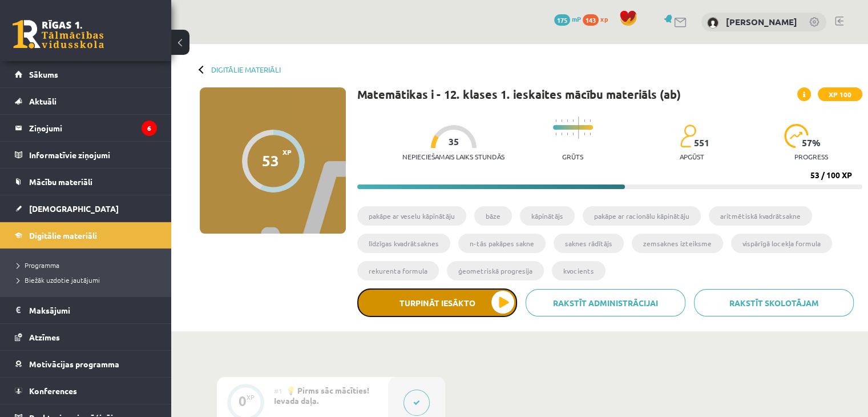 The height and width of the screenshot is (417, 868). I want to click on div: XP, so click(250, 397).